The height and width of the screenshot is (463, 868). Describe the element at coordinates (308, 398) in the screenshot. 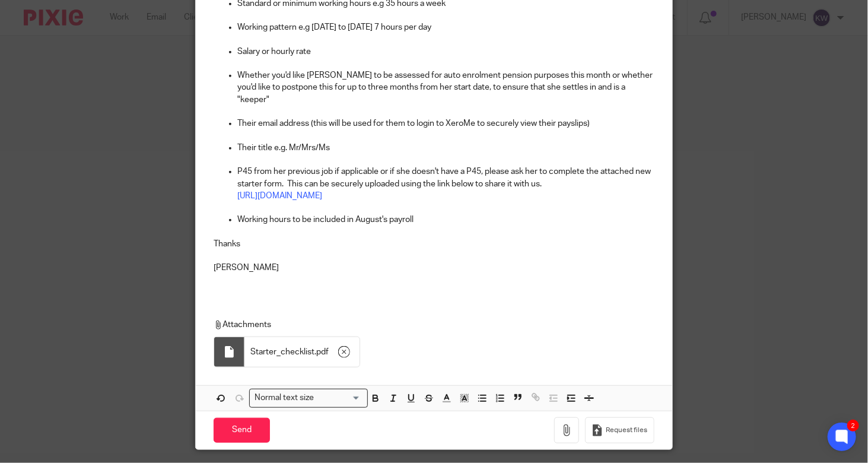

I see `div: Search for option` at that location.